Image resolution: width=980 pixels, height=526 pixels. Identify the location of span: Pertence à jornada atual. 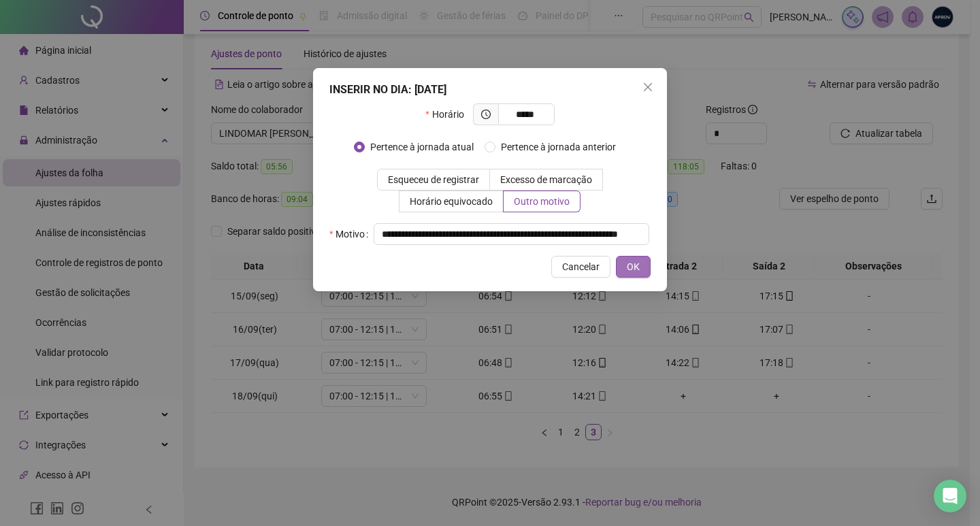
(422, 147).